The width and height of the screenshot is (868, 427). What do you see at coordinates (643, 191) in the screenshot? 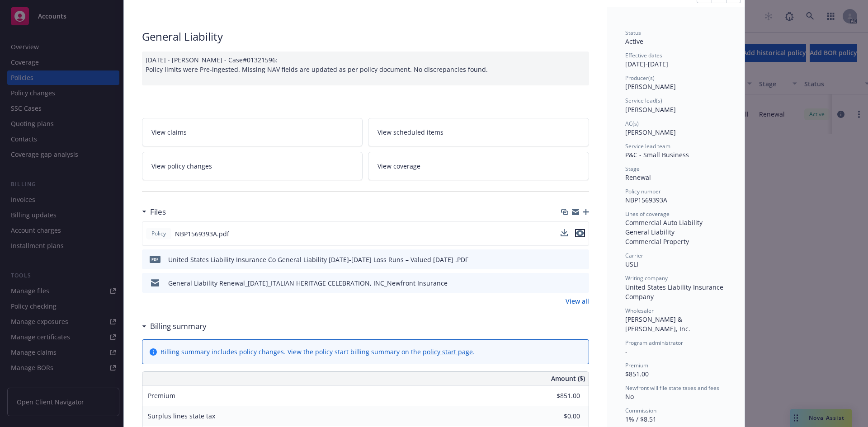
I see `span: Policy number` at bounding box center [643, 191].